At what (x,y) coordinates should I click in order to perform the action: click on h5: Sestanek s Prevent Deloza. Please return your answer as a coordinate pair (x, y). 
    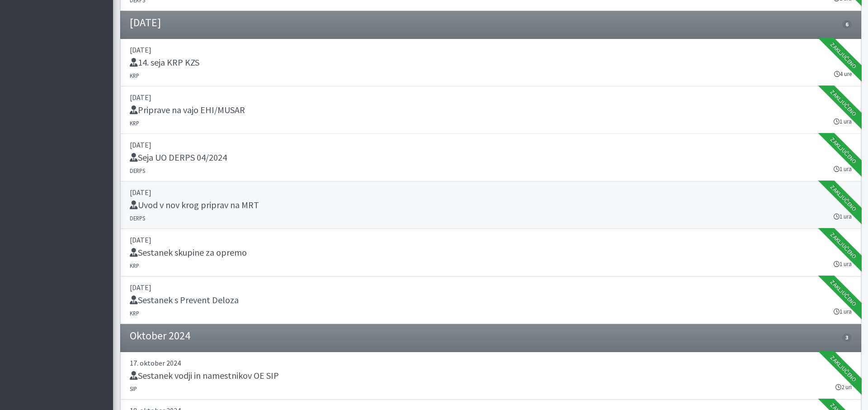
    Looking at the image, I should click on (184, 300).